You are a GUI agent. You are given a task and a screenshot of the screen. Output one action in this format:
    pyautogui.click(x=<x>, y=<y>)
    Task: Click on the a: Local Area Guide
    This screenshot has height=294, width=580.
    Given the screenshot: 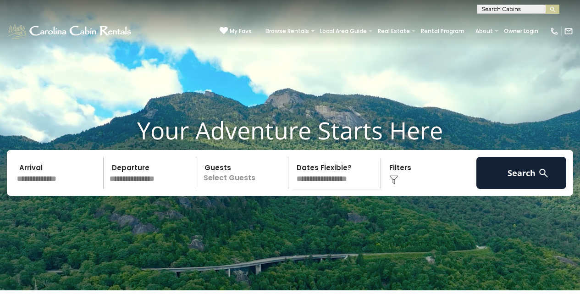 What is the action you would take?
    pyautogui.click(x=343, y=31)
    